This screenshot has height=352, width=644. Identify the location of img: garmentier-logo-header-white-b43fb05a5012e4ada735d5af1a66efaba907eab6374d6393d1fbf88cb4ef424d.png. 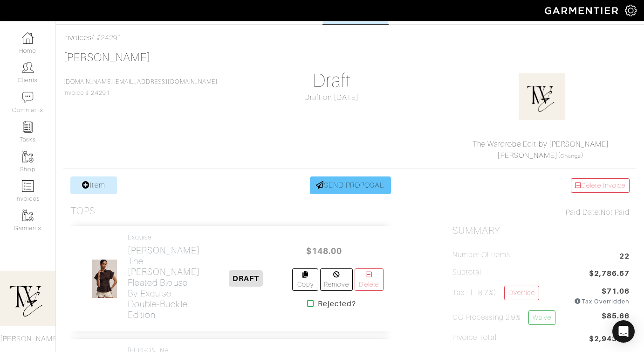
(582, 10).